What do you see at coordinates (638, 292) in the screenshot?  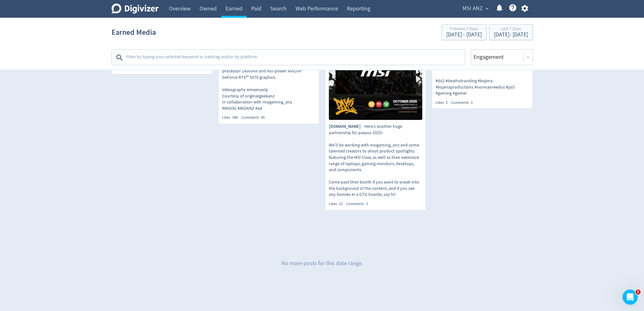 I see `span: 1` at bounding box center [638, 292].